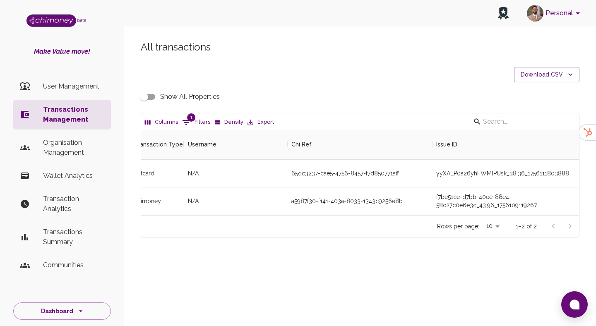 The image size is (596, 326). I want to click on div: giftcard, so click(157, 173).